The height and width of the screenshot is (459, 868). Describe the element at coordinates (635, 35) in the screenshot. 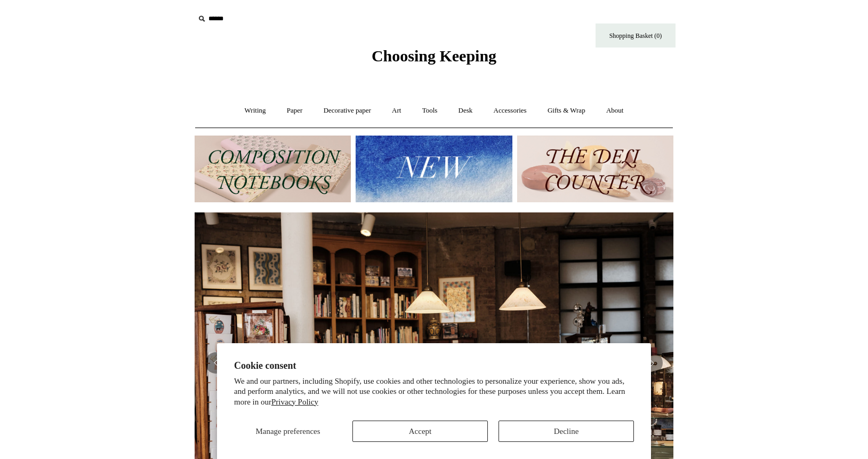

I see `a: Shopping Basket (0)` at that location.